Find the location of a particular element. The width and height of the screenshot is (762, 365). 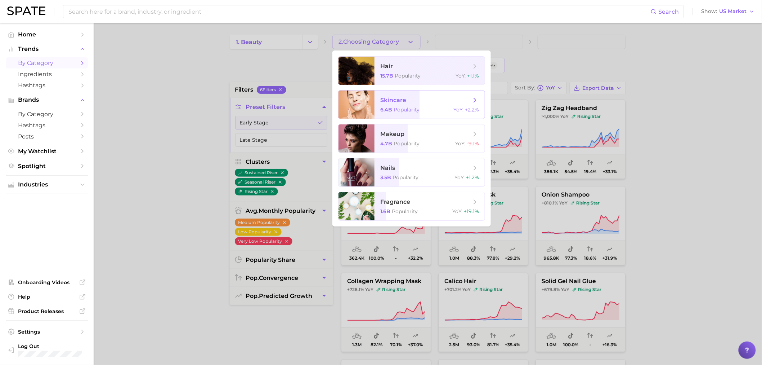

span: Search is located at coordinates (669, 12).